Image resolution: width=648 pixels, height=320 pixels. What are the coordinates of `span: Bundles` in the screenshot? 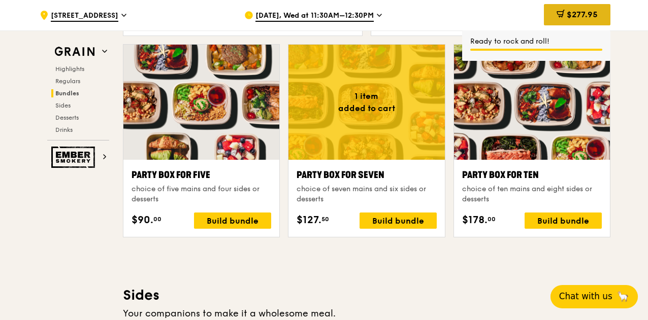 It's located at (67, 93).